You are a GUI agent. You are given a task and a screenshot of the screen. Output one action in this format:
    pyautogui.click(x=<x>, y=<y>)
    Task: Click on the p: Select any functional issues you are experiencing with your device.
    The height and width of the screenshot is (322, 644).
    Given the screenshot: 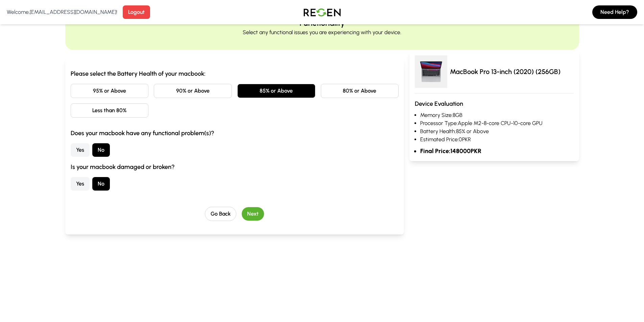 What is the action you would take?
    pyautogui.click(x=322, y=32)
    